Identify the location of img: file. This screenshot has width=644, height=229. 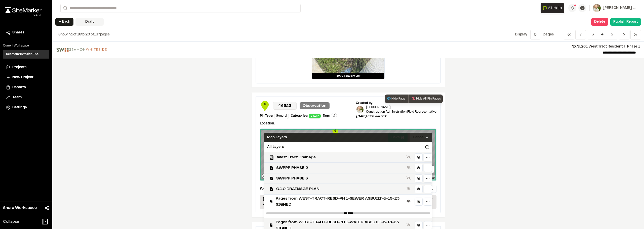
(82, 50).